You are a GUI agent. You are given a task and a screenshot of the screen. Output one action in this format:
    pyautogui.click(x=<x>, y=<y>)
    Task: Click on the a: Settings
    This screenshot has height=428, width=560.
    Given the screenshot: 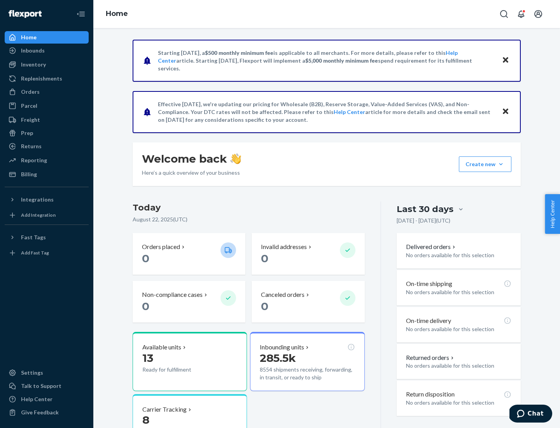 What is the action you would take?
    pyautogui.click(x=47, y=372)
    